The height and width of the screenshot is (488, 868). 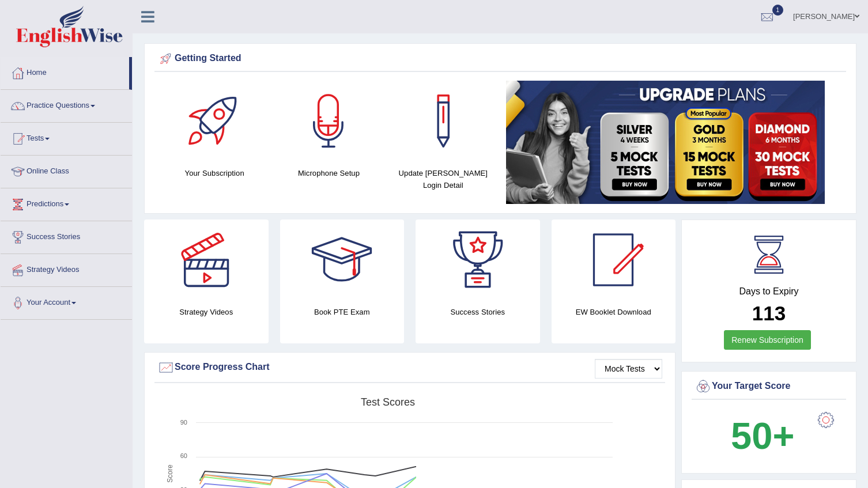 I want to click on a: Practice Questions, so click(x=66, y=104).